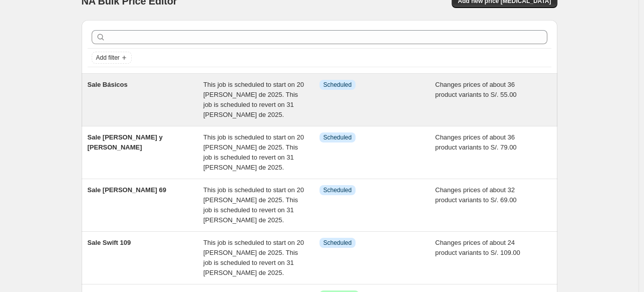  I want to click on span: Changes prices of about 32 product variants to S/. 69.00, so click(476, 194).